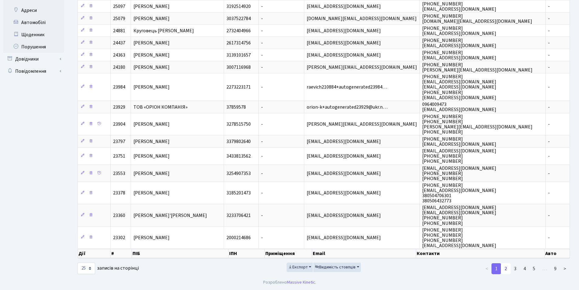 This screenshot has height=290, width=579. Describe the element at coordinates (239, 67) in the screenshot. I see `span: 3007116968` at that location.